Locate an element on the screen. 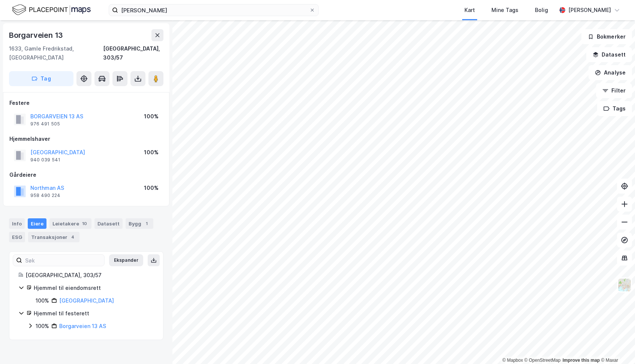  div: Kontrollprogram for chat is located at coordinates (616, 346).